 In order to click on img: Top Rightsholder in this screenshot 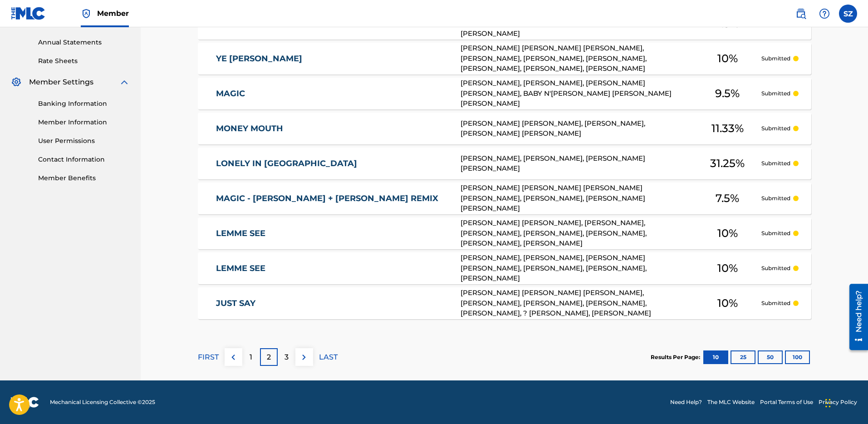, I will do `click(86, 14)`.